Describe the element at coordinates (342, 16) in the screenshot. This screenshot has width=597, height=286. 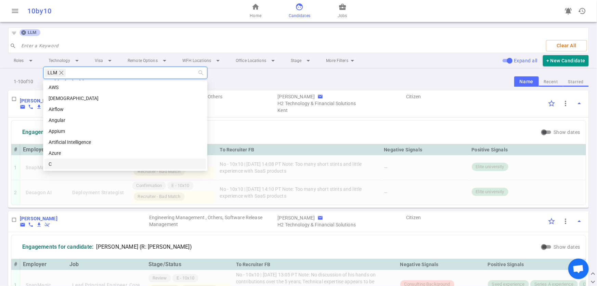
I see `span: Jobs` at that location.